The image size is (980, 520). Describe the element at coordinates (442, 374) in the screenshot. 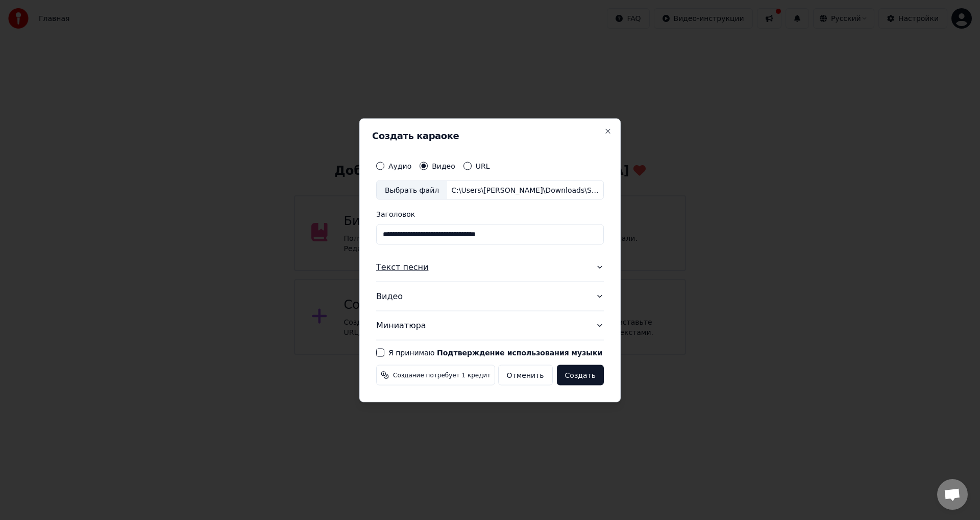

I see `span: Создание потребует 1 кредит` at that location.